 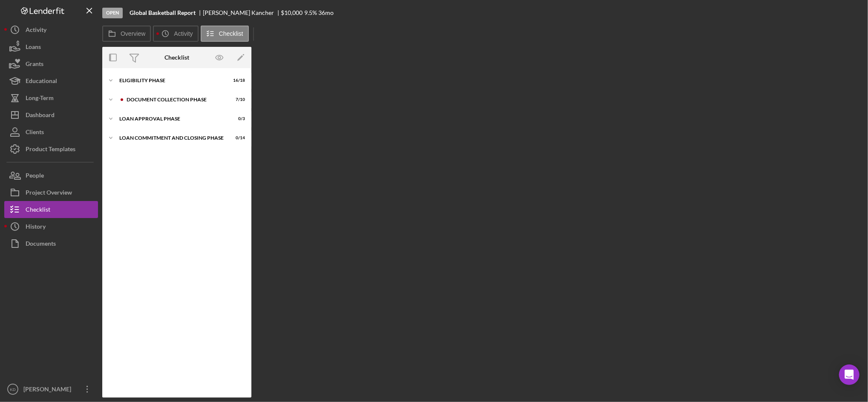 What do you see at coordinates (133, 33) in the screenshot?
I see `label: Overview` at bounding box center [133, 33].